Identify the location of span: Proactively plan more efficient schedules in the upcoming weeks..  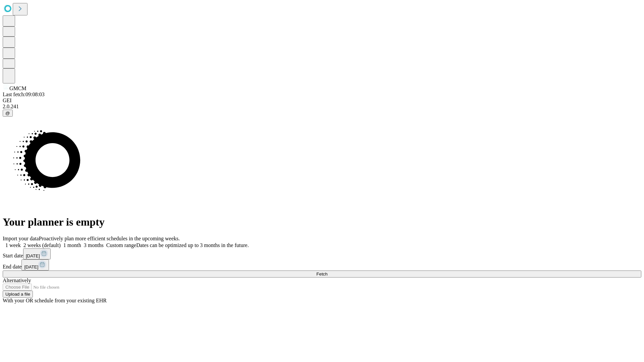
(109, 238).